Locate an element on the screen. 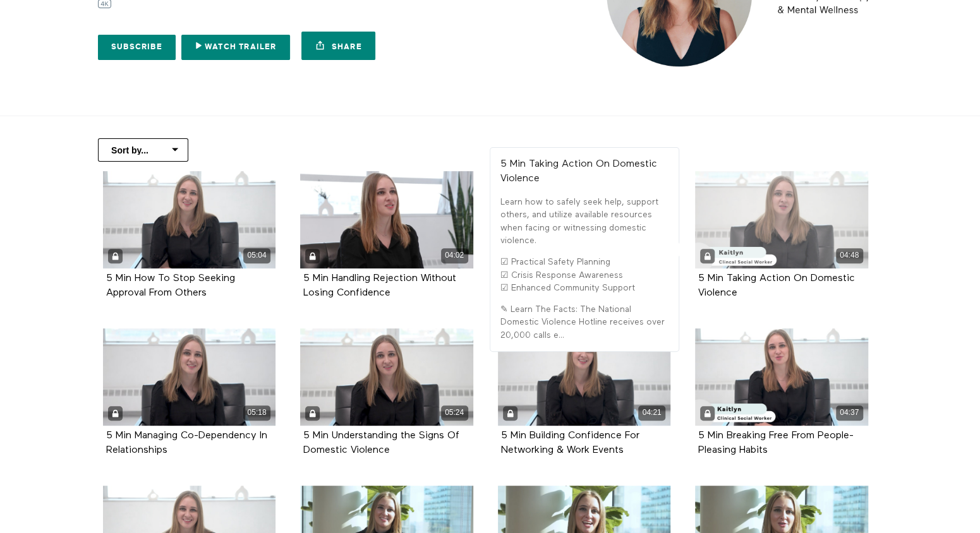  a: 5 Min Managing Co-Dependency In Relationships 05:18 is located at coordinates (190, 377).